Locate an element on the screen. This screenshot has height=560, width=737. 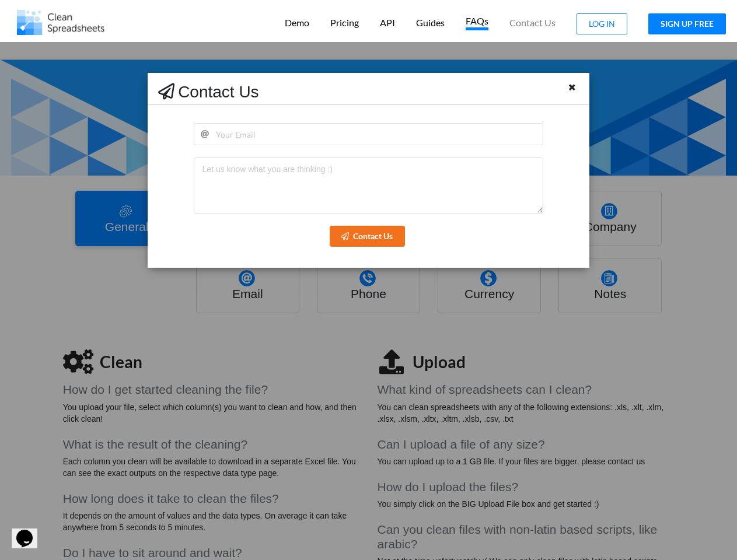
p: FAQs is located at coordinates (476, 23).